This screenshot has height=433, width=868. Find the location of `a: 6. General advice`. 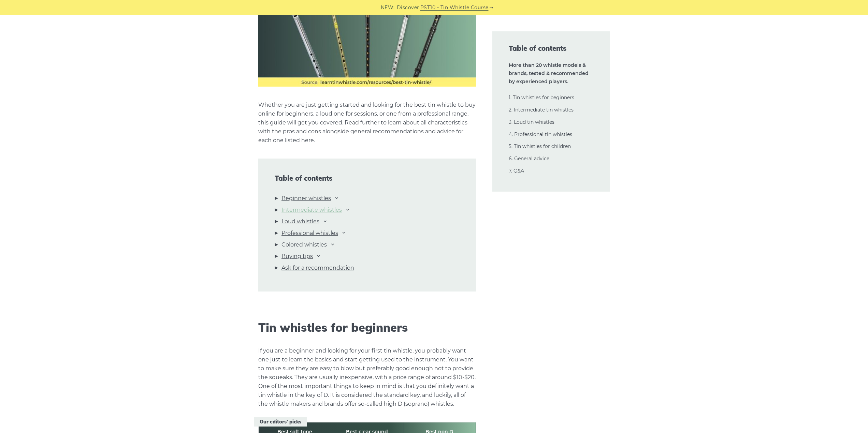

a: 6. General advice is located at coordinates (529, 158).